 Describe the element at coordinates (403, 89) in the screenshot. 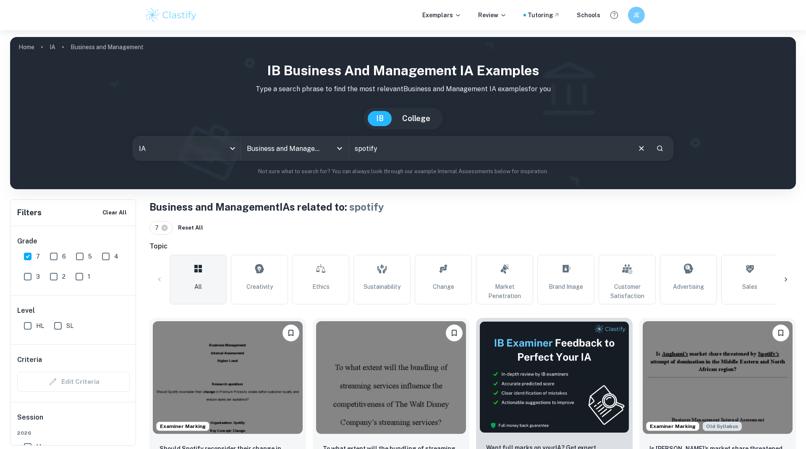

I see `p: Type a search phrase to find the most relevant Business and Management IA examples for you` at that location.